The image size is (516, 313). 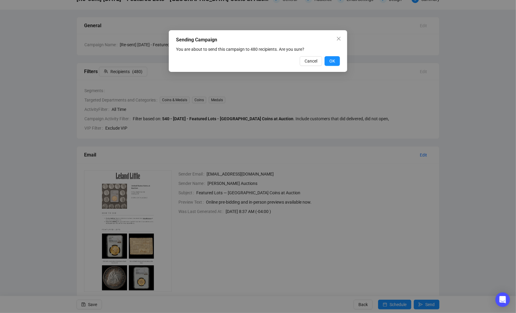 What do you see at coordinates (311, 61) in the screenshot?
I see `button: Cancel` at bounding box center [311, 61].